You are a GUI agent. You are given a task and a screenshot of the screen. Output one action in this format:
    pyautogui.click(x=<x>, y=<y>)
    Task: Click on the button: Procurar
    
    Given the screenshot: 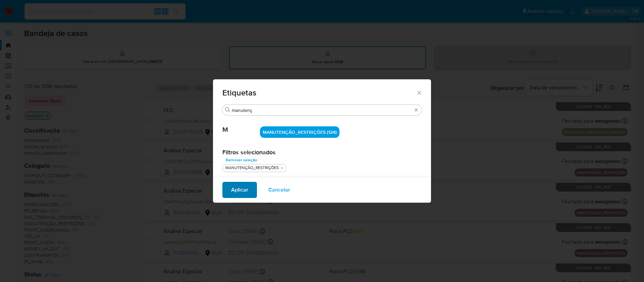 What is the action you would take?
    pyautogui.click(x=227, y=110)
    